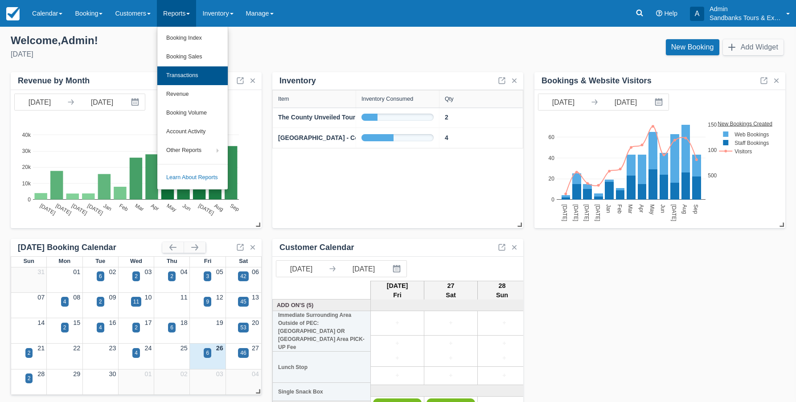 Image resolution: width=796 pixels, height=402 pixels. Describe the element at coordinates (201, 41) in the screenshot. I see `div: Welcome , Admin !` at that location.